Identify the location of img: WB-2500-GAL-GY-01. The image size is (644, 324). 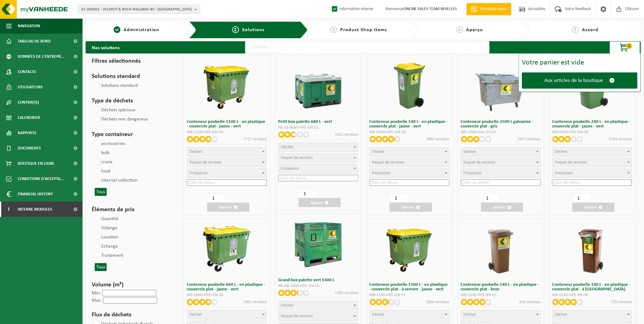
(501, 86).